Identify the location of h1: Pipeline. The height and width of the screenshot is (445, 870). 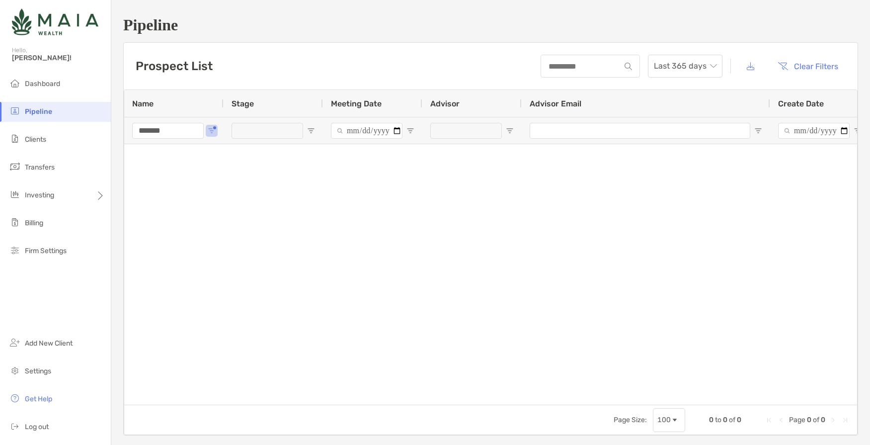
(490, 25).